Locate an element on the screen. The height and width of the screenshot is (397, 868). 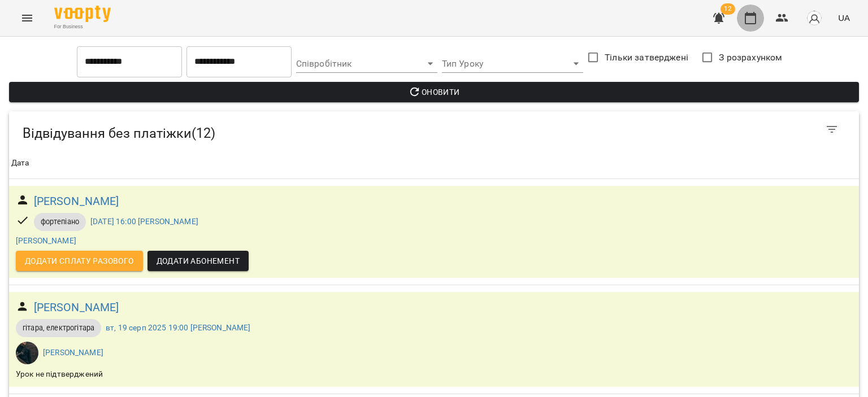
span: Додати Абонемент is located at coordinates (198, 261).